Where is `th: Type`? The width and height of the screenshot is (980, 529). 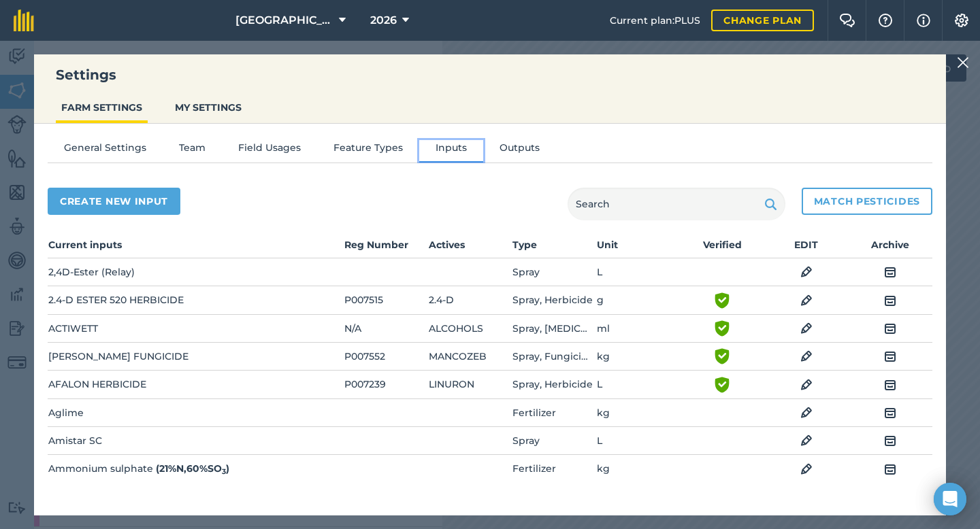 th: Type is located at coordinates (554, 247).